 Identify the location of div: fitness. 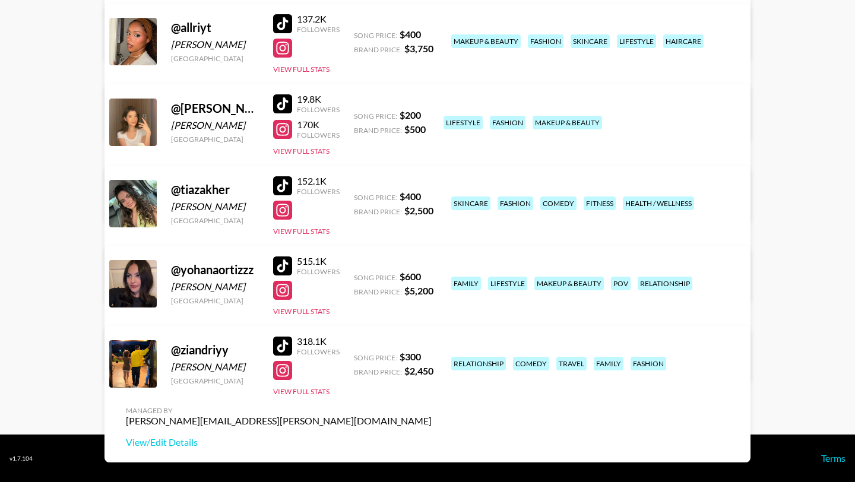
(600, 203).